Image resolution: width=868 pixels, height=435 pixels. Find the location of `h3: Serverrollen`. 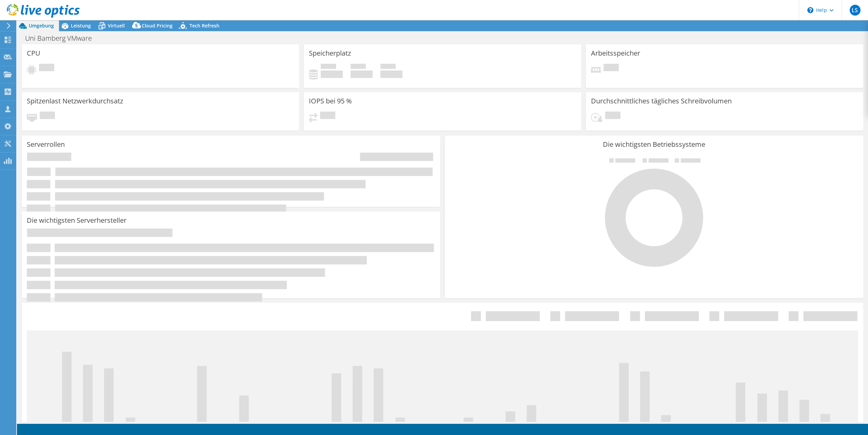

h3: Serverrollen is located at coordinates (46, 145).